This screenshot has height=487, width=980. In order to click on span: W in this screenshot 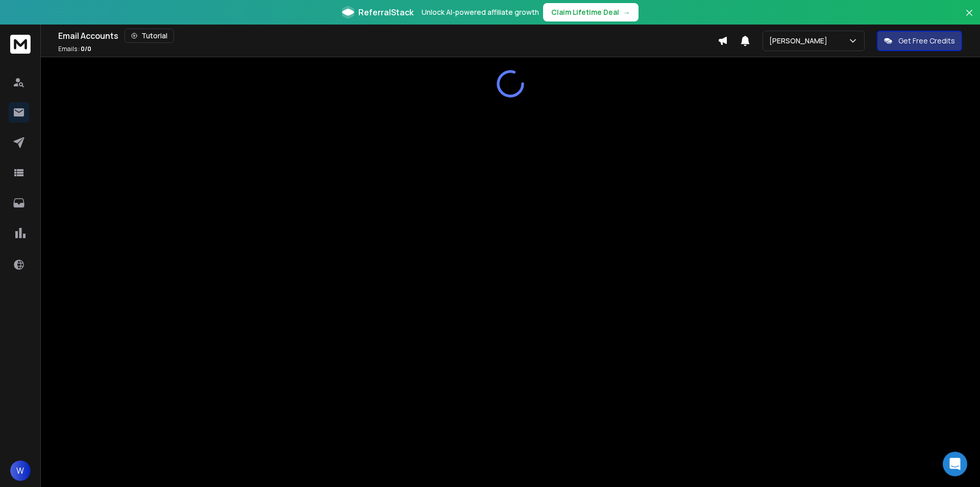, I will do `click(21, 471)`.